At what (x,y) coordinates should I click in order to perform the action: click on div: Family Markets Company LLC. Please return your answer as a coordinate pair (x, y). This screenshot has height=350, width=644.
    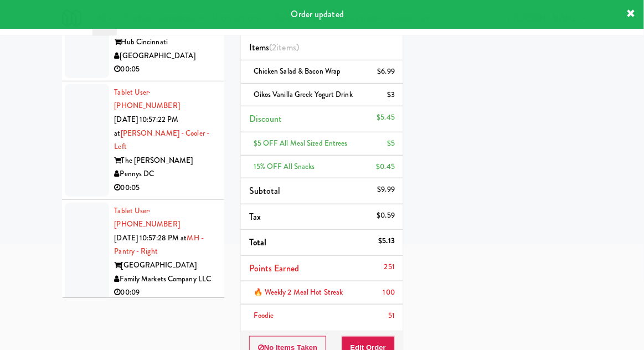
    Looking at the image, I should click on (165, 279).